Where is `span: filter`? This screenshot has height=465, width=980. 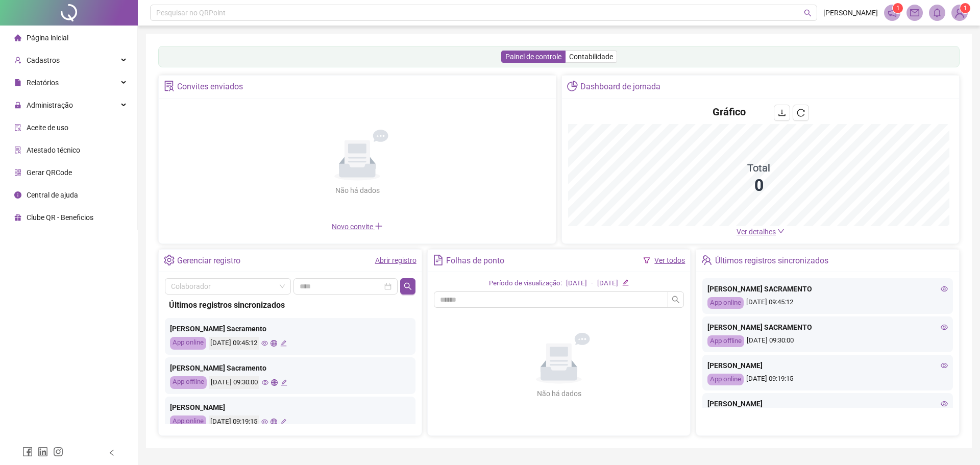
span: filter is located at coordinates (647, 260).